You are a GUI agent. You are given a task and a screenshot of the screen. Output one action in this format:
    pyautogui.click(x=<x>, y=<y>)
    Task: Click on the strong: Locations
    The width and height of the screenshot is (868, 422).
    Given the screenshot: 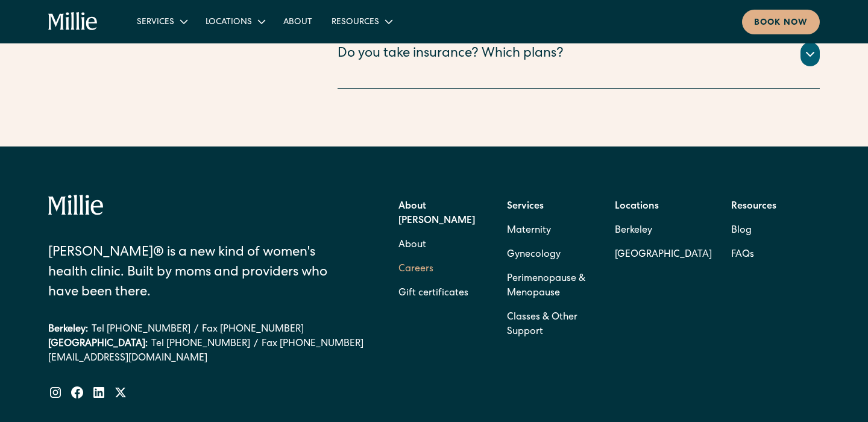 What is the action you would take?
    pyautogui.click(x=636, y=207)
    